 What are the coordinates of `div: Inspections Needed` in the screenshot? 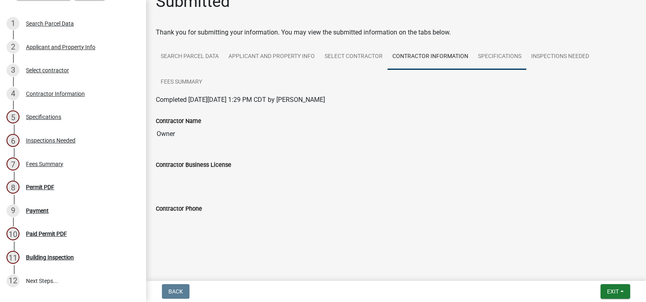 It's located at (51, 140).